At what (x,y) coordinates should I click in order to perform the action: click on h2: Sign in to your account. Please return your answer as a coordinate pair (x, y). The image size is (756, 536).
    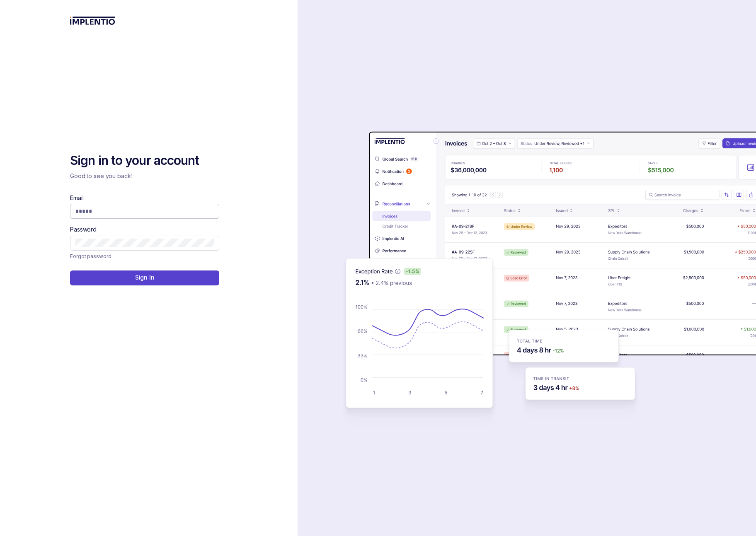
    Looking at the image, I should click on (144, 161).